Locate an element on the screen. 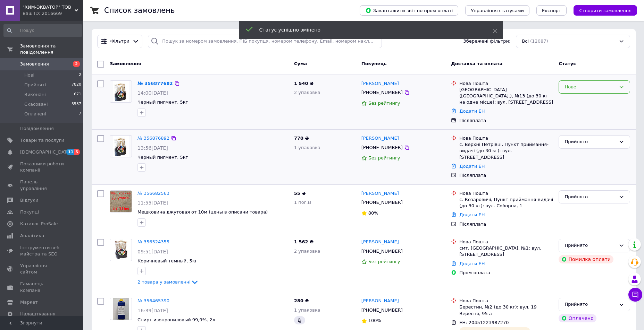 The image size is (644, 330). span: 7820 is located at coordinates (76, 85).